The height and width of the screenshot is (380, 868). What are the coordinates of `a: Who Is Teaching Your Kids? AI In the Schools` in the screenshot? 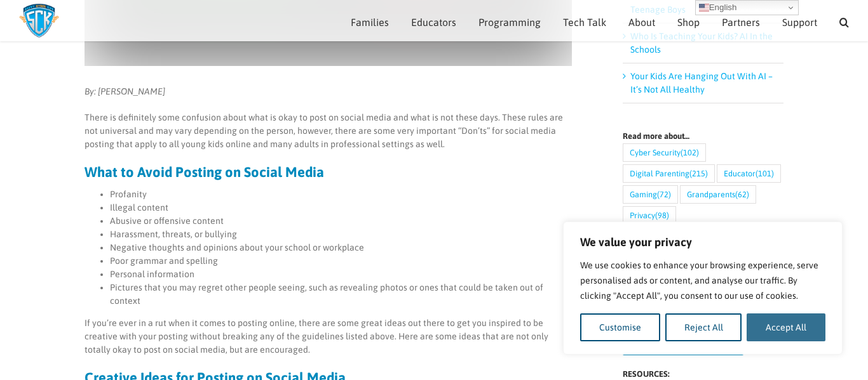 It's located at (701, 43).